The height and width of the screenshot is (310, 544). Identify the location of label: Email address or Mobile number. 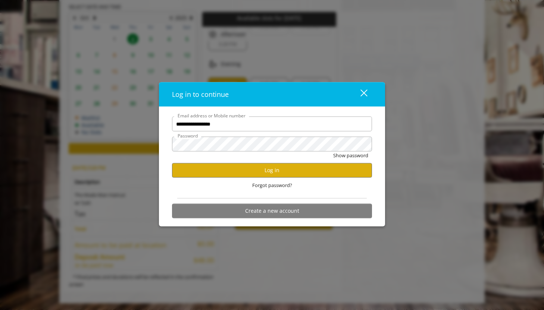
(211, 116).